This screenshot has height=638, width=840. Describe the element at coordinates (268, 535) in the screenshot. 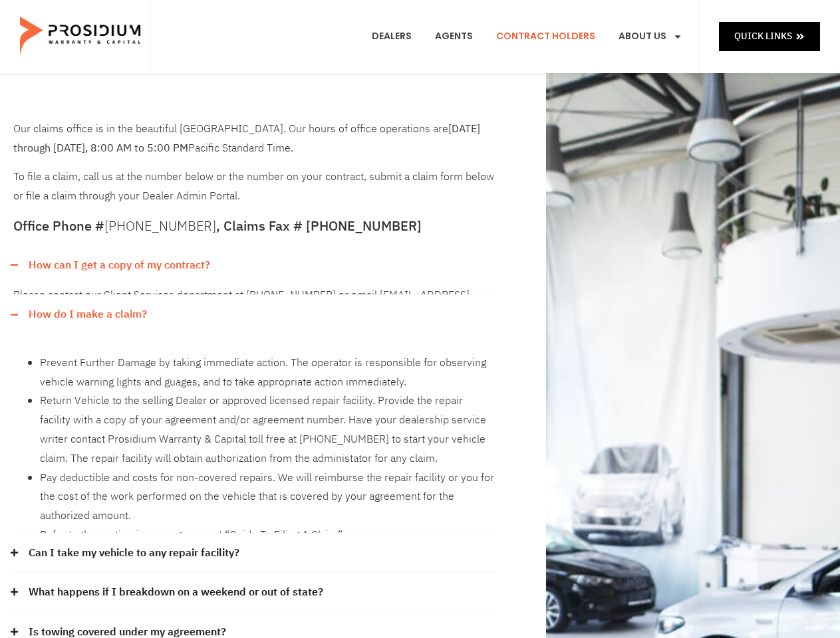

I see `li: Refer to the section in your agreement “Guide To Filing A Claim”.` at that location.